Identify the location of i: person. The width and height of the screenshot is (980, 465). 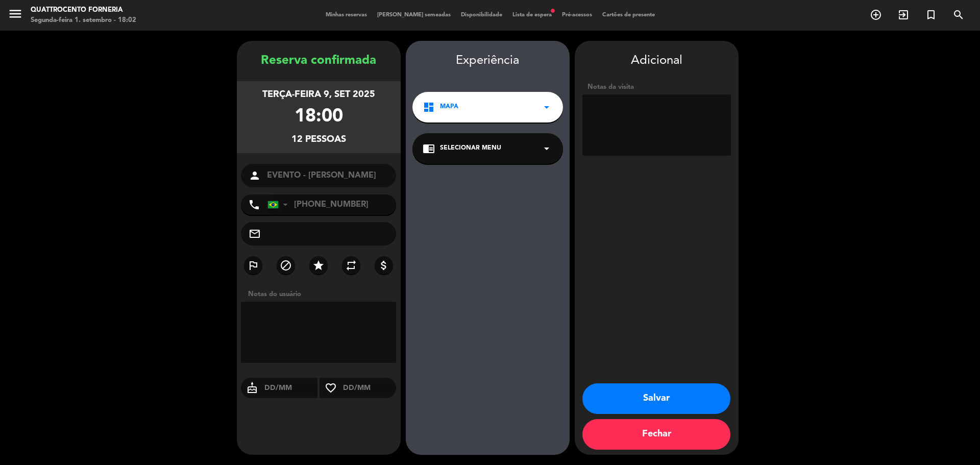
(255, 175).